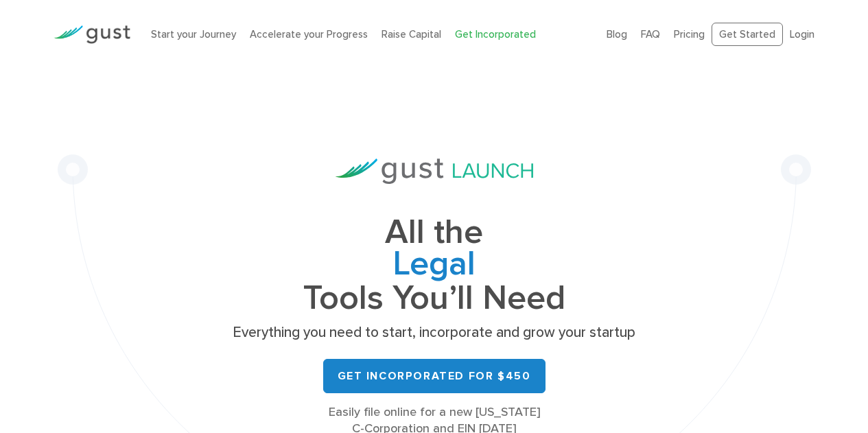 The width and height of the screenshot is (868, 433). I want to click on img: Gust Launch Logo, so click(435, 171).